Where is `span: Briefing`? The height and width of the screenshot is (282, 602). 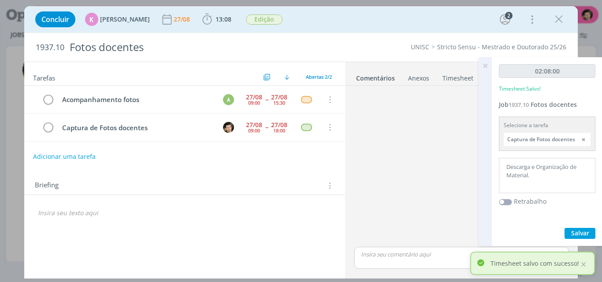
span: Briefing is located at coordinates (47, 186).